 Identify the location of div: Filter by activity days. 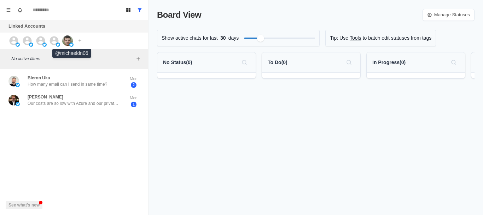
(261, 38).